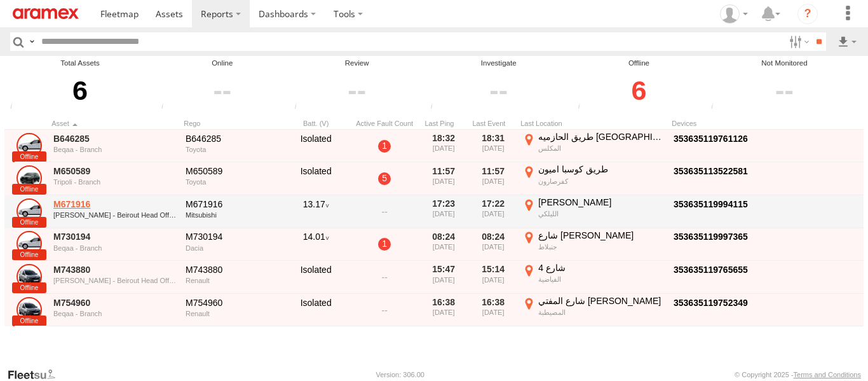 The image size is (868, 381). I want to click on div: Tripoli - Branch, so click(115, 182).